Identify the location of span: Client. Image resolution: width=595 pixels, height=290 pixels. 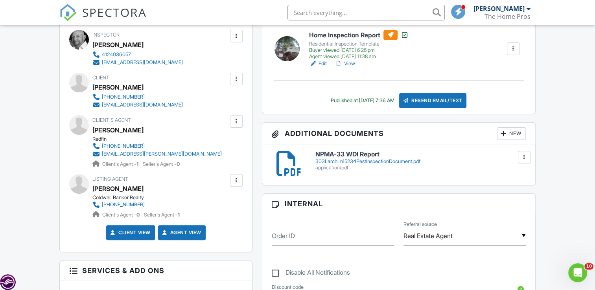
(101, 77).